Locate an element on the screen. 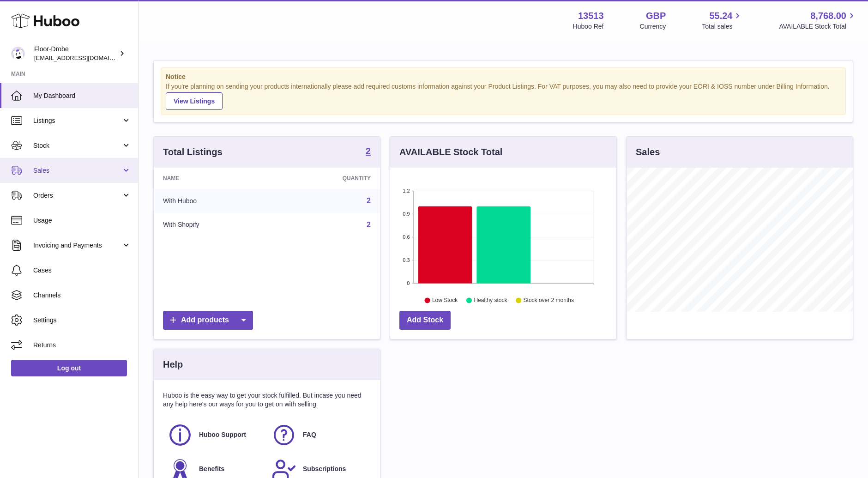 The image size is (868, 478). strong: Notice is located at coordinates (503, 77).